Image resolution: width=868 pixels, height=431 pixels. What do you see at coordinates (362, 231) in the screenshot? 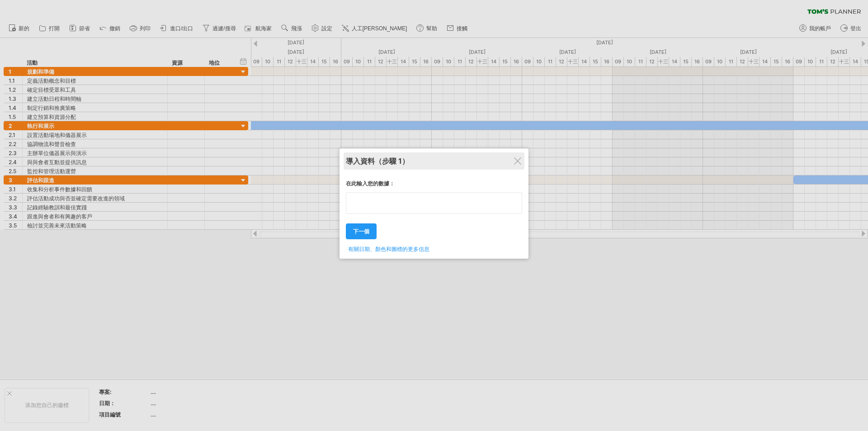
I see `font: 下一個` at bounding box center [362, 231].